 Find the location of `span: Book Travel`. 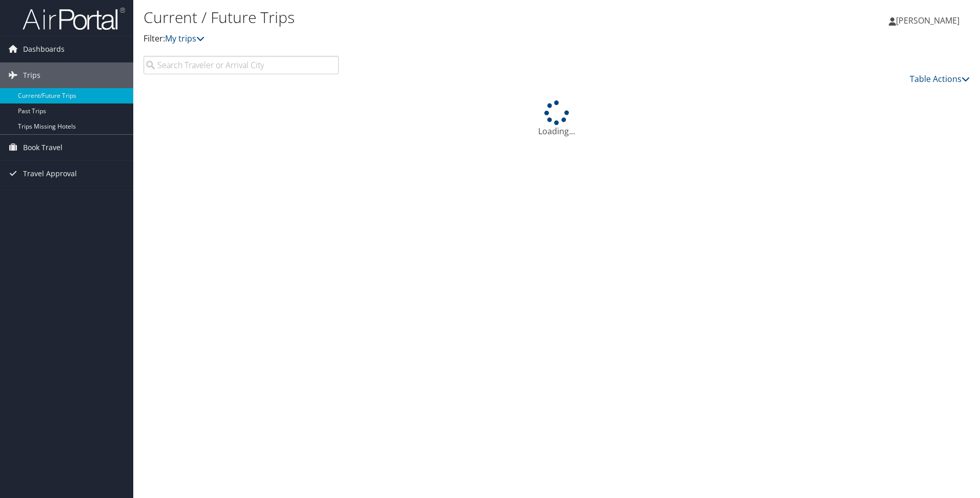

span: Book Travel is located at coordinates (43, 147).